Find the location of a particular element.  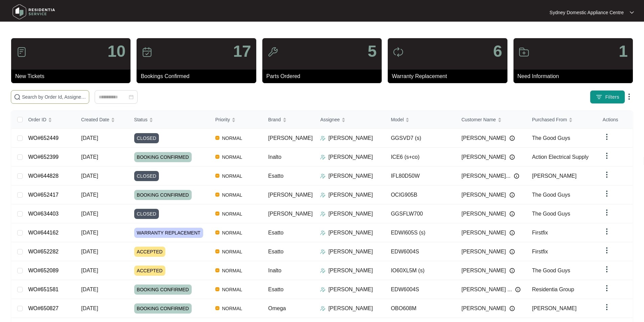

span: CLOSED is located at coordinates (147, 214).